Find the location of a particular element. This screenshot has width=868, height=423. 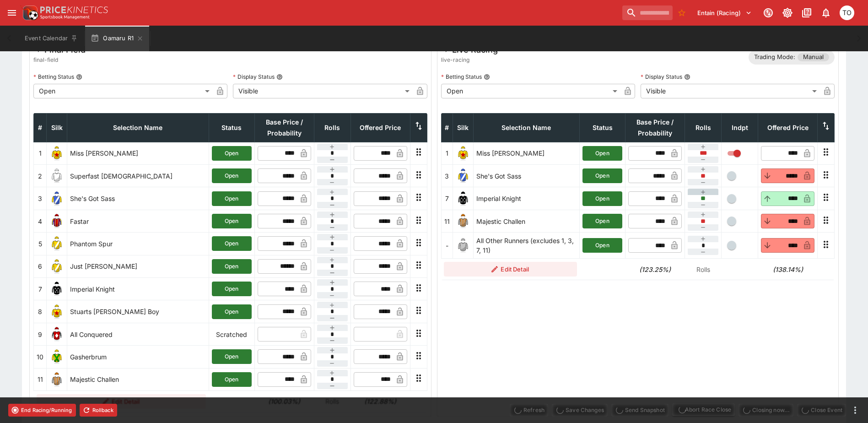

td: Phantom Spur is located at coordinates (138, 243).